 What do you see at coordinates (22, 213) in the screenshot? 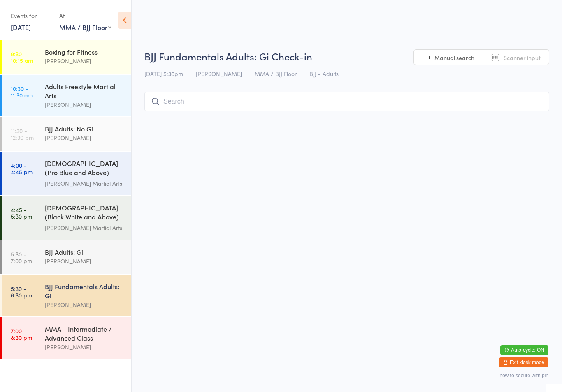
I see `time: 4:45 - 5:30 pm` at bounding box center [22, 213].